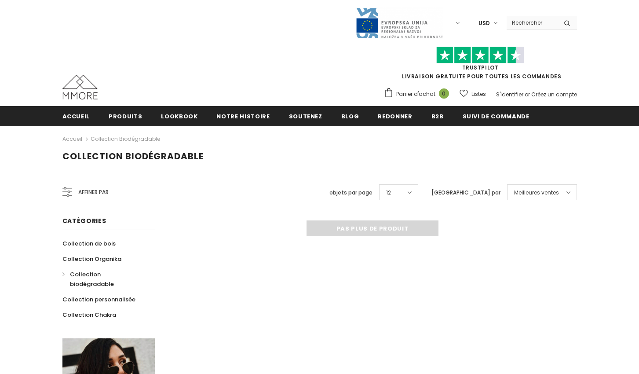  What do you see at coordinates (179, 116) in the screenshot?
I see `a: Lookbook` at bounding box center [179, 116].